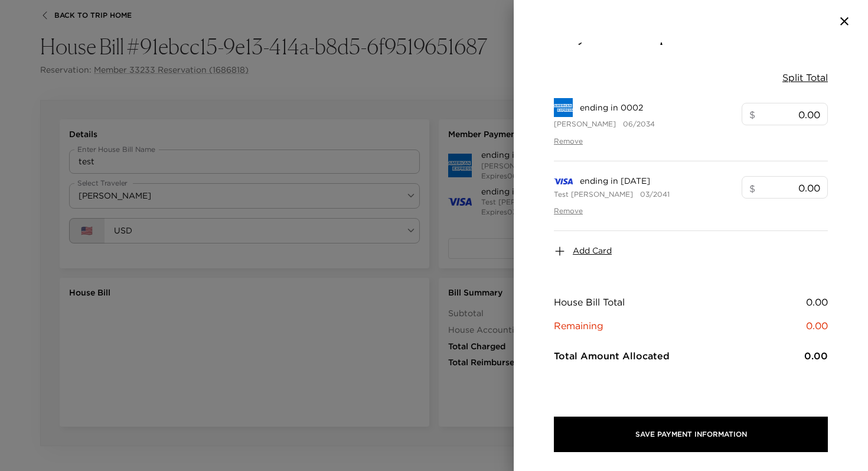 The height and width of the screenshot is (471, 868). What do you see at coordinates (579, 326) in the screenshot?
I see `p: Remaining` at bounding box center [579, 326].